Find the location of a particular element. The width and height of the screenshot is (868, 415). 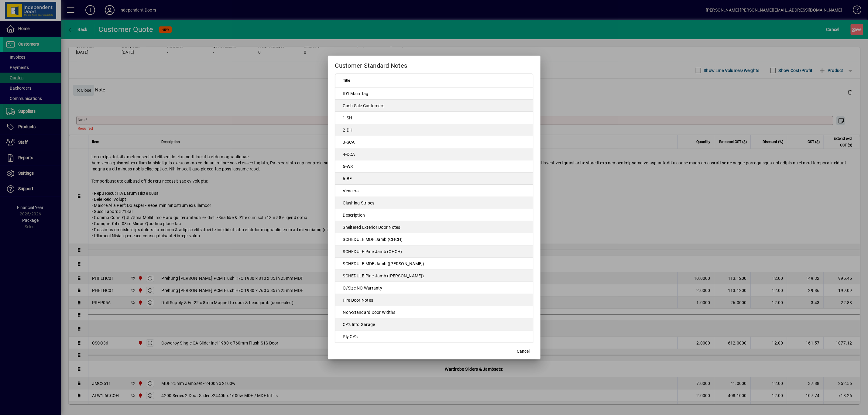

td: Non-Standard Door Widths is located at coordinates (434, 312).